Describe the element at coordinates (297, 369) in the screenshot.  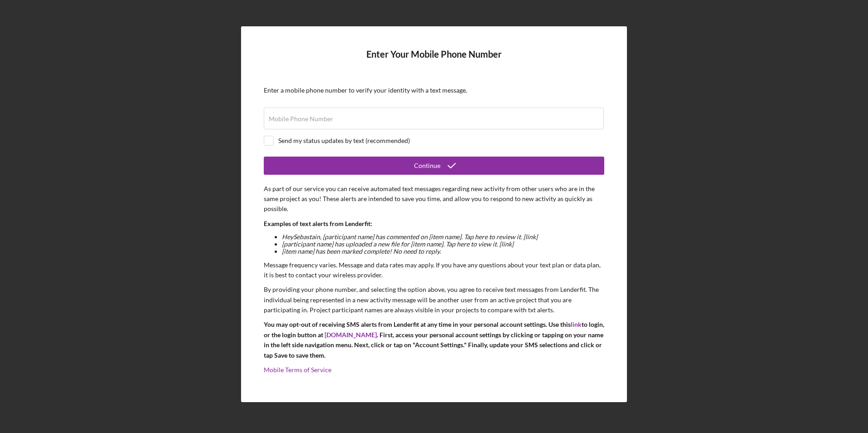
I see `a: Mobile Terms of Service` at that location.